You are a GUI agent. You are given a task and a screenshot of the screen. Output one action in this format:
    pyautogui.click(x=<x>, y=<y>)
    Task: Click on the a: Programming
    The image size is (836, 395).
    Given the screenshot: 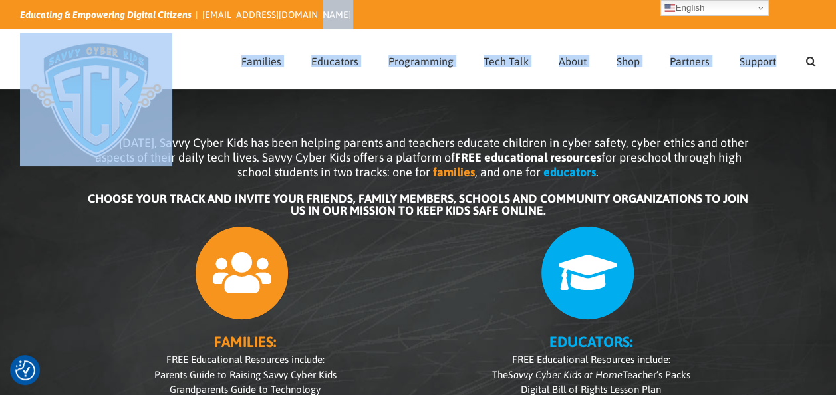 What is the action you would take?
    pyautogui.click(x=421, y=59)
    